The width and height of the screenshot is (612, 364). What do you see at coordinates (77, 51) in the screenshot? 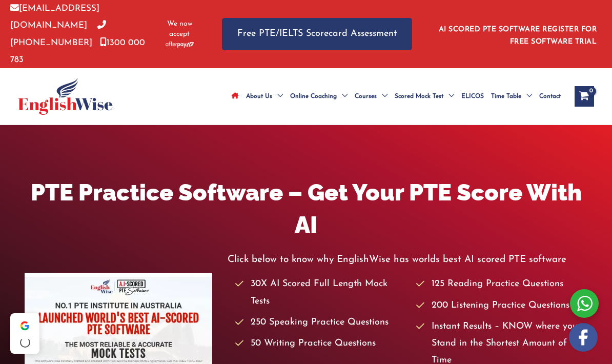
I see `a: 1300 000 783` at bounding box center [77, 51].